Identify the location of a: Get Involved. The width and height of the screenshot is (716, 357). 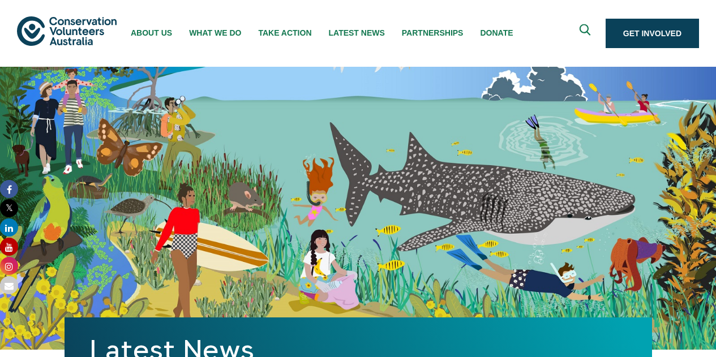
(652, 33).